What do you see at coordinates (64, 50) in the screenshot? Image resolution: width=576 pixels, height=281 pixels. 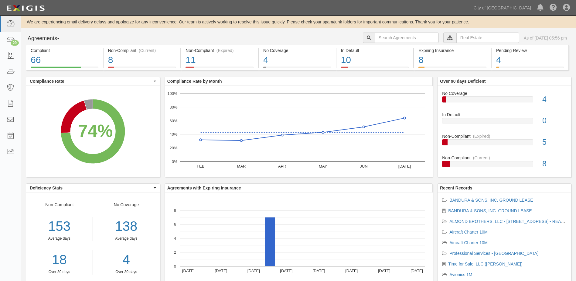 I see `div: Compliant` at bounding box center [64, 50].